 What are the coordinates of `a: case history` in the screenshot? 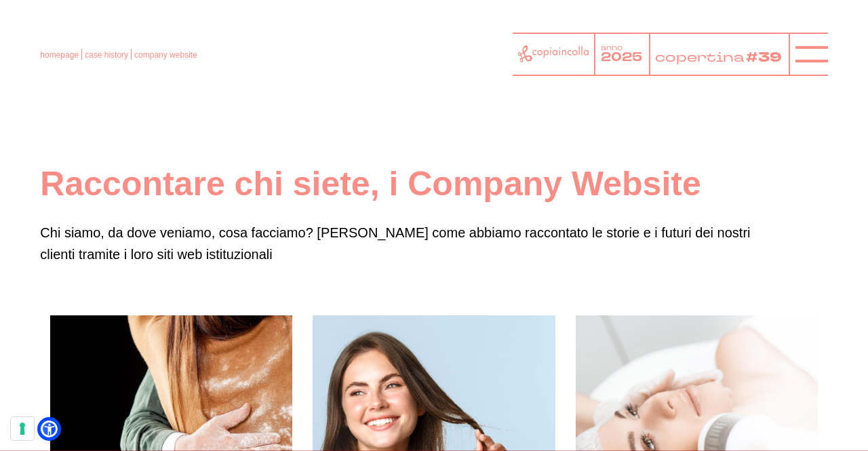 It's located at (106, 55).